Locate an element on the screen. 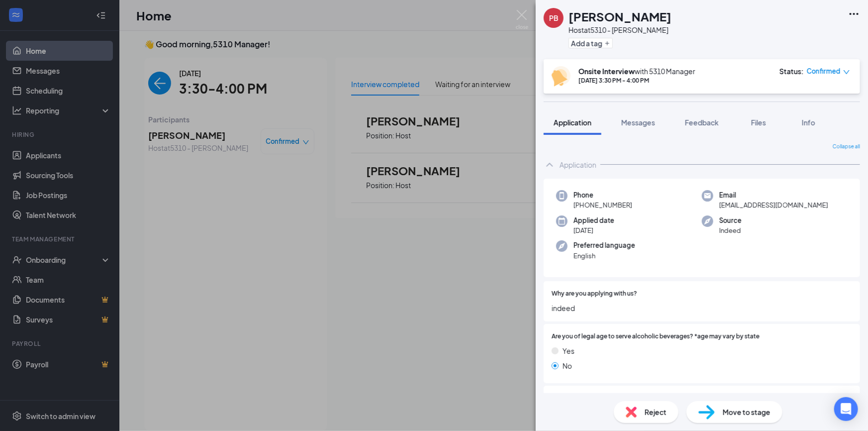  b: Onsite Interview is located at coordinates (606, 71).